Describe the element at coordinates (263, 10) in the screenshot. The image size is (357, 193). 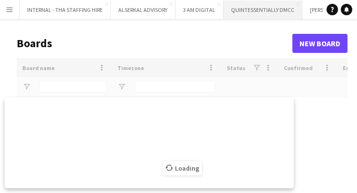
I see `button: QUINTESSENTIALLY DMCC` at that location.